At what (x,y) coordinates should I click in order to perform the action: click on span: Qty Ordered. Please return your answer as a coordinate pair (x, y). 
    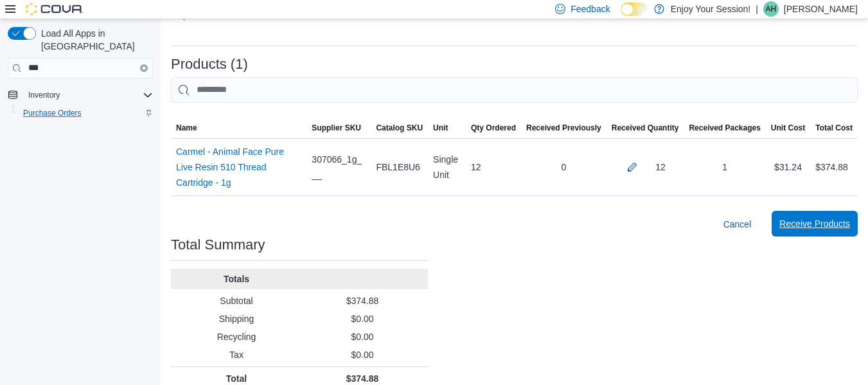
    Looking at the image, I should click on (493, 128).